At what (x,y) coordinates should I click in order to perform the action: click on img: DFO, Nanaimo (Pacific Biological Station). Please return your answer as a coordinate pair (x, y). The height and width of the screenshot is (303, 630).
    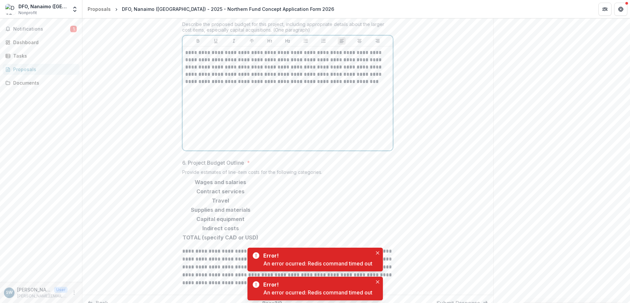
    Looking at the image, I should click on (11, 9).